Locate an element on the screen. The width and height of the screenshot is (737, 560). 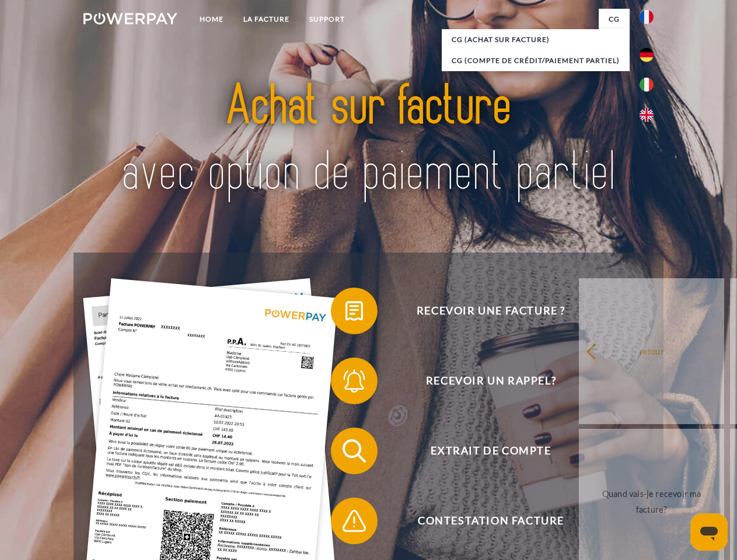
div: Quand vais-je recevoir ma facture? is located at coordinates (651, 502).